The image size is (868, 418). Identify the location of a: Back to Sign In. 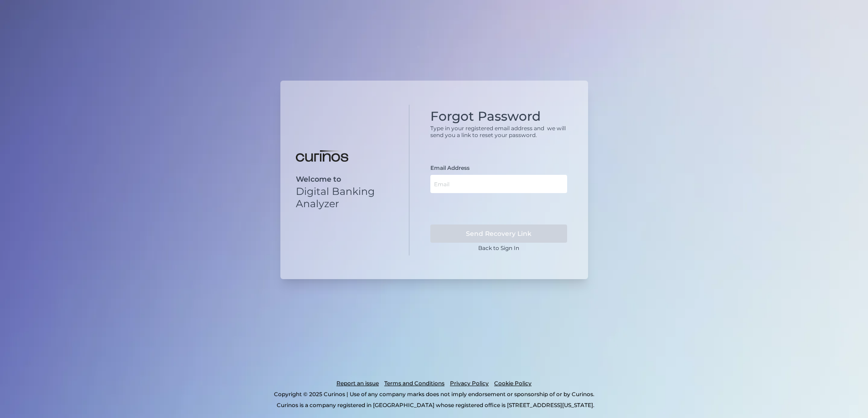
(499, 248).